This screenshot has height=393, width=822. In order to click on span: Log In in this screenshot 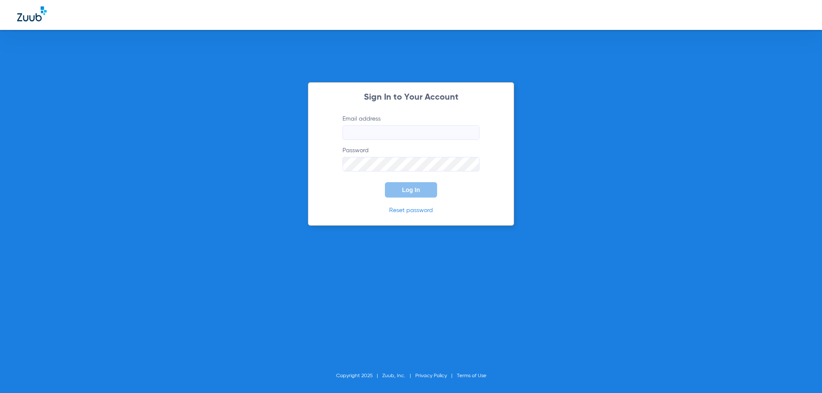, I will do `click(411, 190)`.